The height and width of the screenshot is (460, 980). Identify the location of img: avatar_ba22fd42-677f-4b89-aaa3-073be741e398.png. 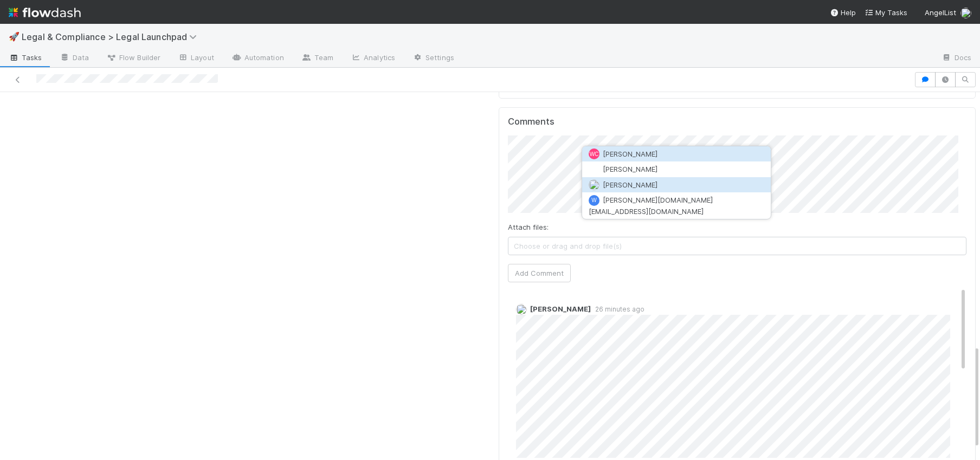
(966, 13).